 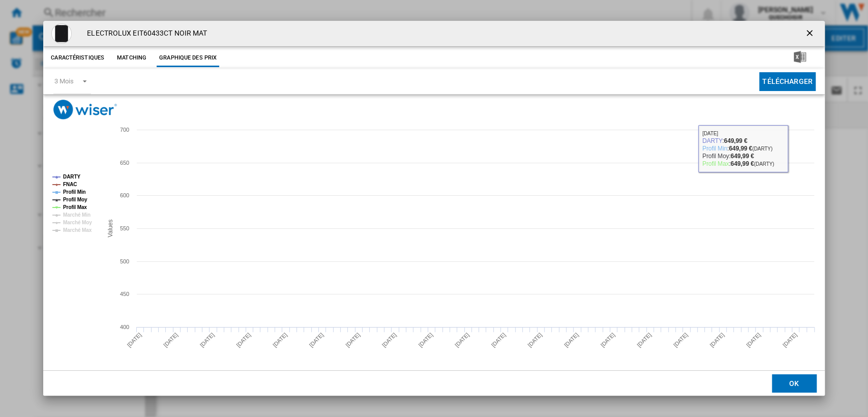 I want to click on h4: ELECTROLUX EIT60433CT NOIR MAT, so click(x=145, y=33).